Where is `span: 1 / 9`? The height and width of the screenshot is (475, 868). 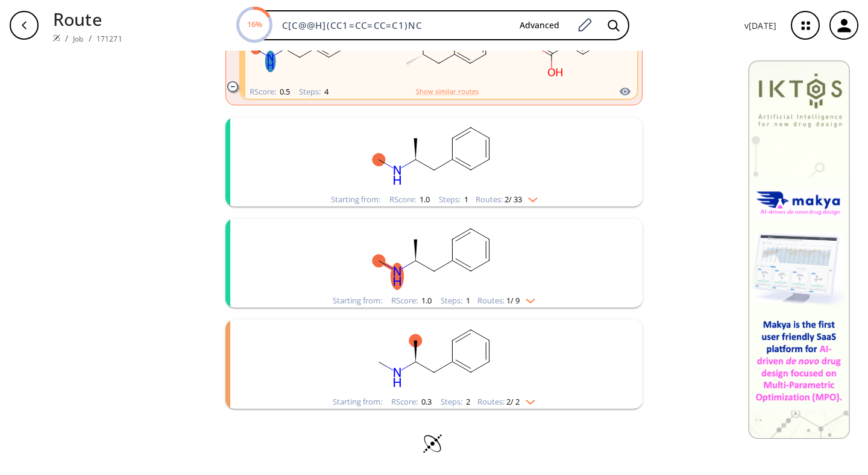 span: 1 / 9 is located at coordinates (513, 301).